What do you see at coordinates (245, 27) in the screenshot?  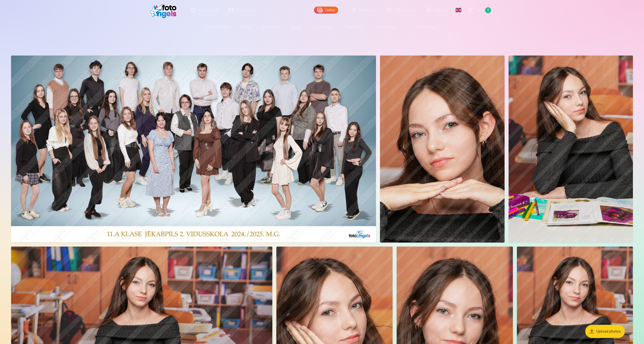 I see `a: Sets` at bounding box center [245, 27].